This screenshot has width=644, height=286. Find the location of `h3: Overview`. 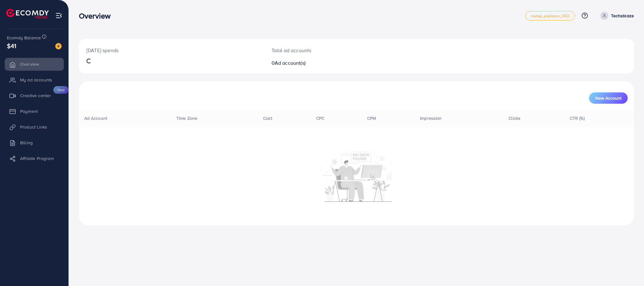

h3: Overview is located at coordinates (97, 16).